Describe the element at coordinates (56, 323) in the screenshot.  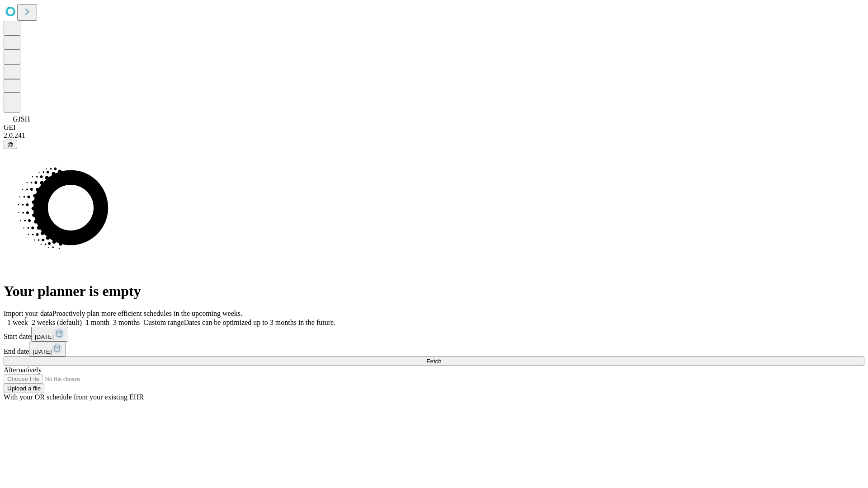
I see `span: 2 weeks (default)` at that location.